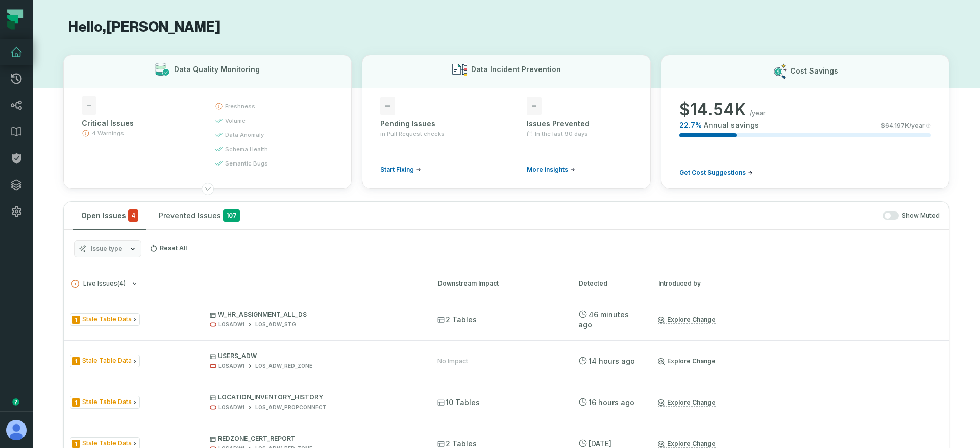 The height and width of the screenshot is (448, 980). Describe the element at coordinates (99, 284) in the screenshot. I see `span: Live Issues ( 4 )` at that location.